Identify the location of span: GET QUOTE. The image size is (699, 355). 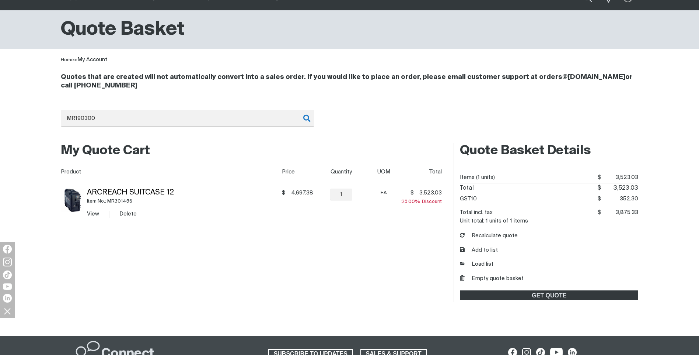
(549, 295).